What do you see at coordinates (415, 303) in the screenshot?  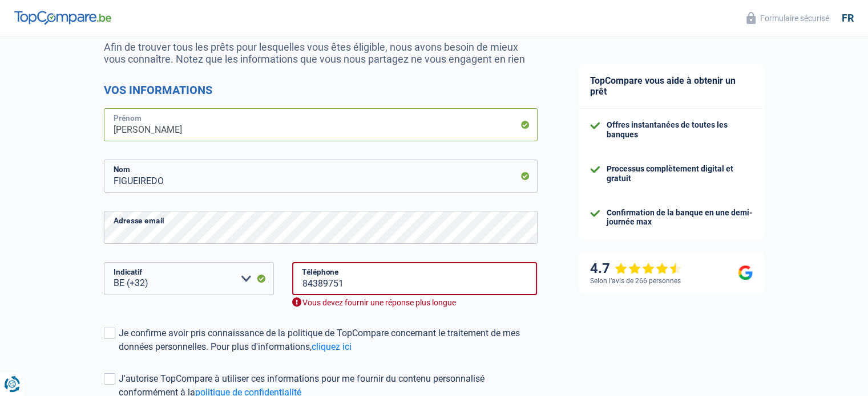 I see `div: Vous devez fournir une réponse plus longue` at bounding box center [415, 303].